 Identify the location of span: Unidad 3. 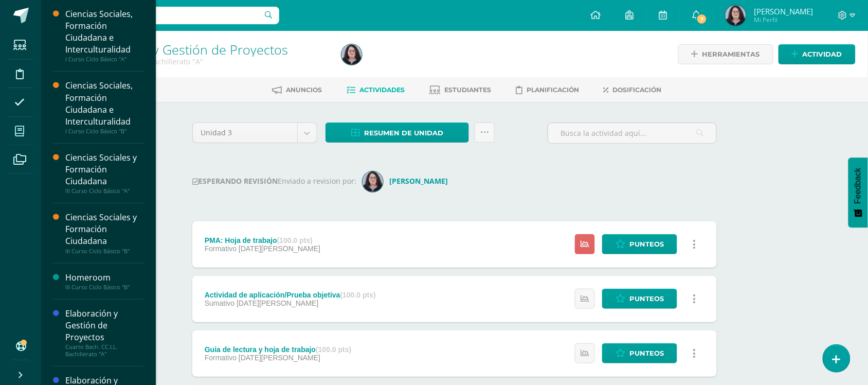
(245, 133).